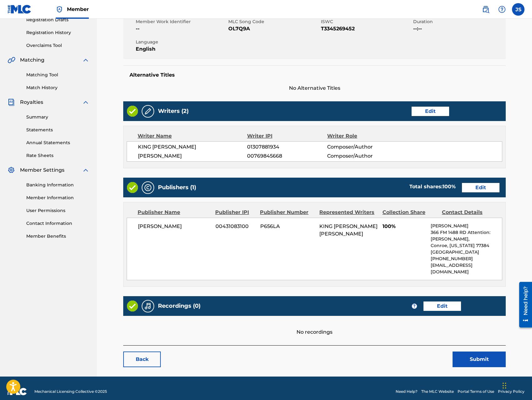 This screenshot has width=532, height=400. I want to click on span: Duration, so click(459, 22).